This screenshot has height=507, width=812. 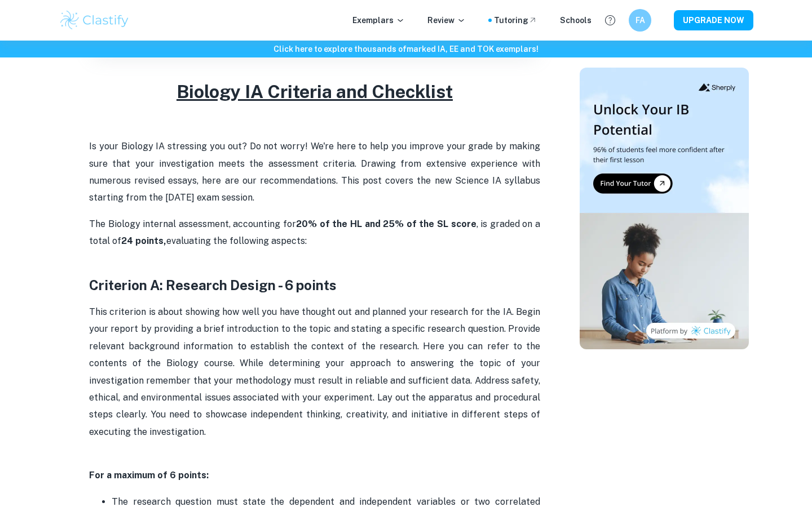 I want to click on a: Thumbnail, so click(x=664, y=209).